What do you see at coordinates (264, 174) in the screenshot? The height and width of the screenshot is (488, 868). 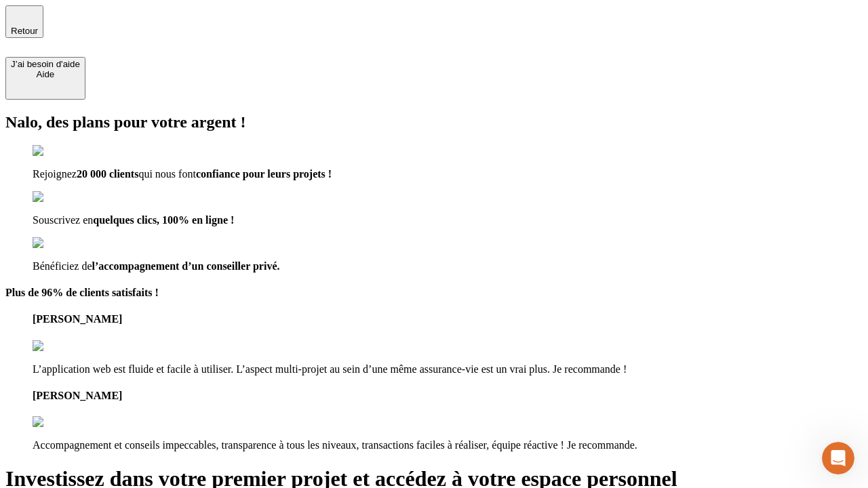 I see `span: confiance pour leurs projets !` at bounding box center [264, 174].